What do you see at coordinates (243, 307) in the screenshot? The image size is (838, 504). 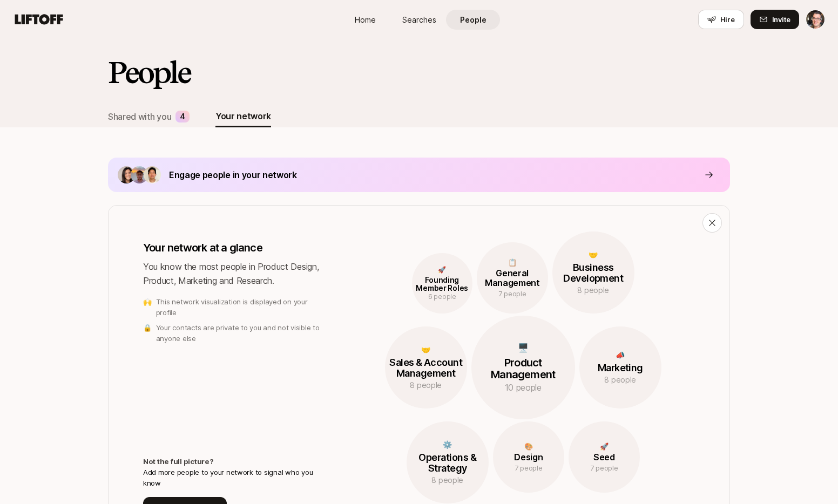 I see `p: This network visualization is displayed on your profile` at bounding box center [243, 307].